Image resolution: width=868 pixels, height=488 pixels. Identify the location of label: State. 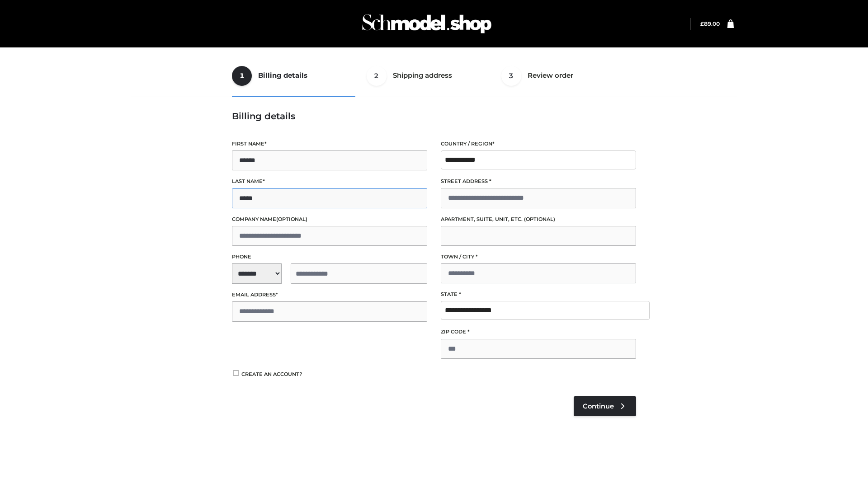
(538, 294).